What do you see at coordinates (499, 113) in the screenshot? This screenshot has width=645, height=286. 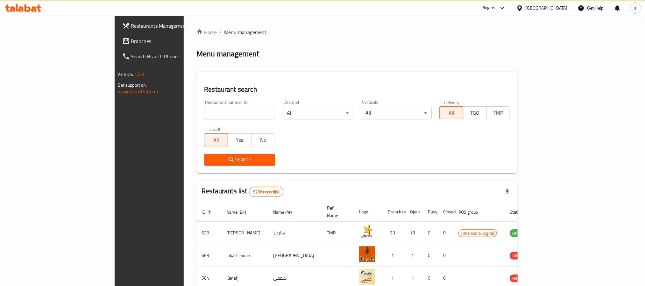 I see `button: TMP` at bounding box center [499, 113].